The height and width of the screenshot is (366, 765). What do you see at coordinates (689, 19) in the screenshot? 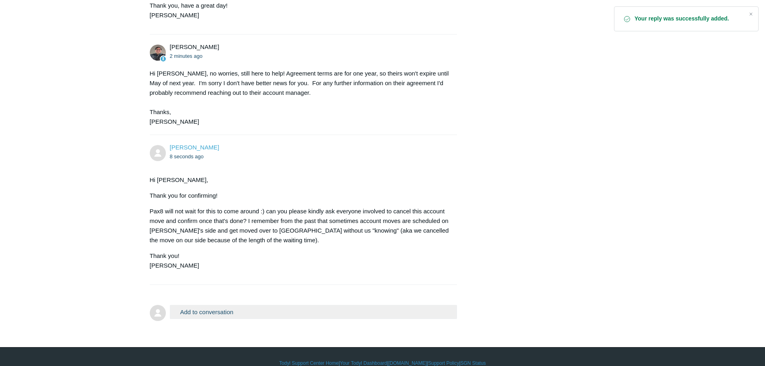
I see `strong: Your reply was successfully added.` at bounding box center [689, 19].